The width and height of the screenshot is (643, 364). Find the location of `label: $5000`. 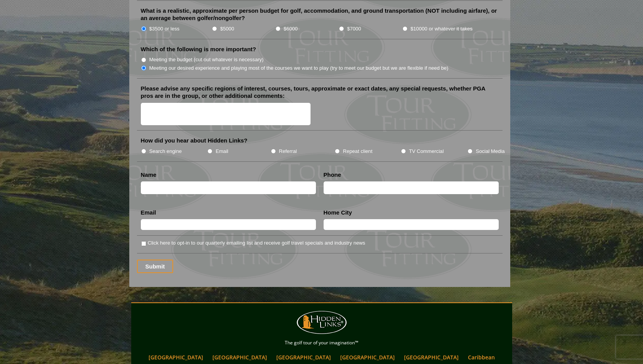

label: $5000 is located at coordinates (227, 29).